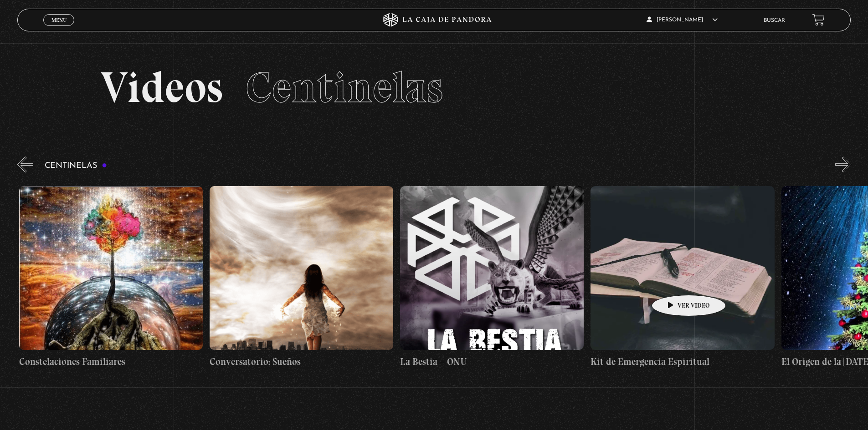  What do you see at coordinates (59, 20) in the screenshot?
I see `span: Menu` at bounding box center [59, 20].